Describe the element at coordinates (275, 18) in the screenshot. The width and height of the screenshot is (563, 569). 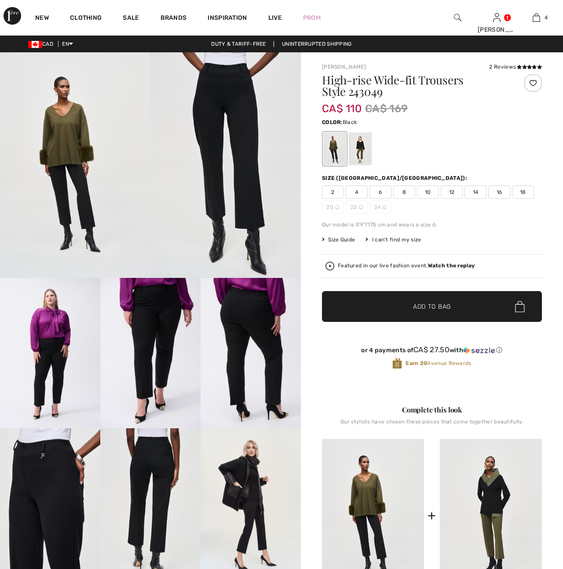
I see `a: Live` at that location.